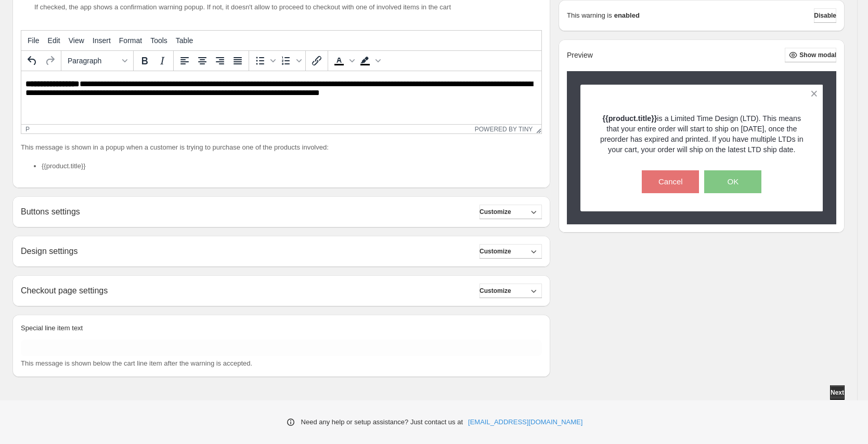 Image resolution: width=868 pixels, height=444 pixels. I want to click on li: {{product.title}}, so click(292, 166).